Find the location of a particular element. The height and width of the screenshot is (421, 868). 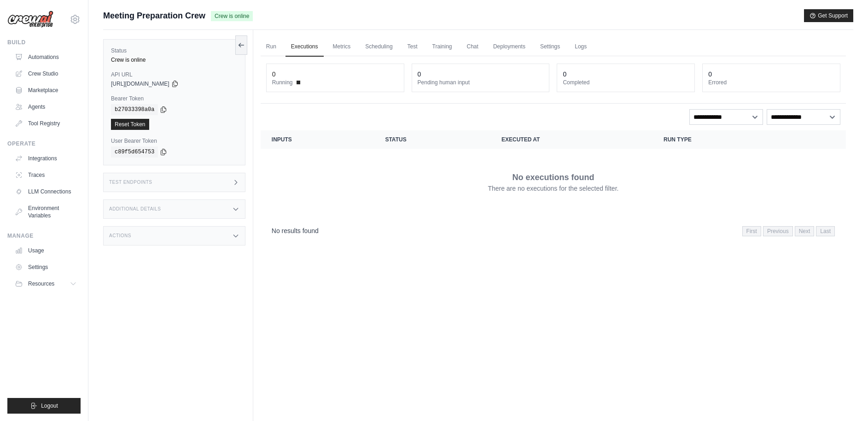

div: Operate is located at coordinates (44, 144).